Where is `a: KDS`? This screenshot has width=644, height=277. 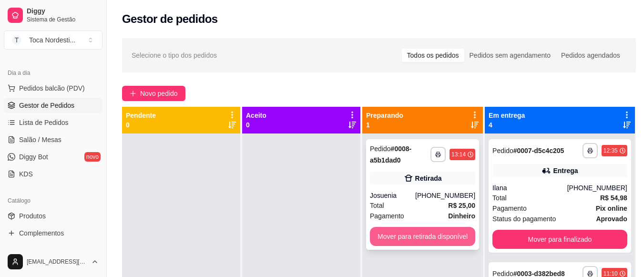
a: KDS is located at coordinates (53, 174).